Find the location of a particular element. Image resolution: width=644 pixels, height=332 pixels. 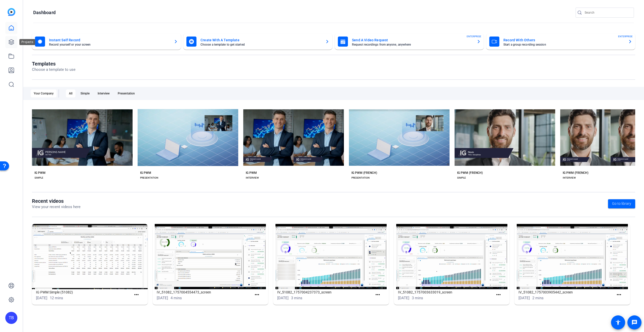

h1: Templates is located at coordinates (53, 64).